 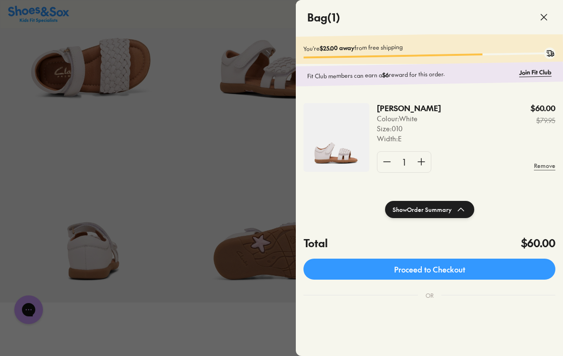 What do you see at coordinates (404, 162) in the screenshot?
I see `div: 1` at bounding box center [404, 162].